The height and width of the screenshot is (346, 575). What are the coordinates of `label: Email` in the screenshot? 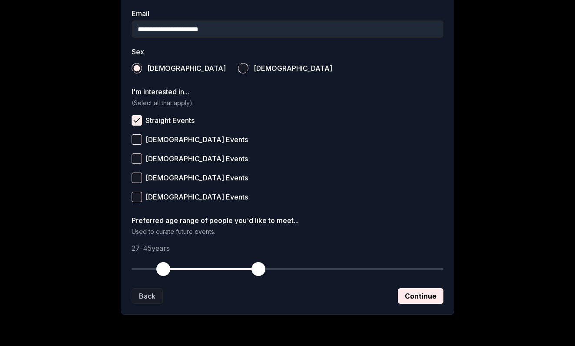 It's located at (288, 13).